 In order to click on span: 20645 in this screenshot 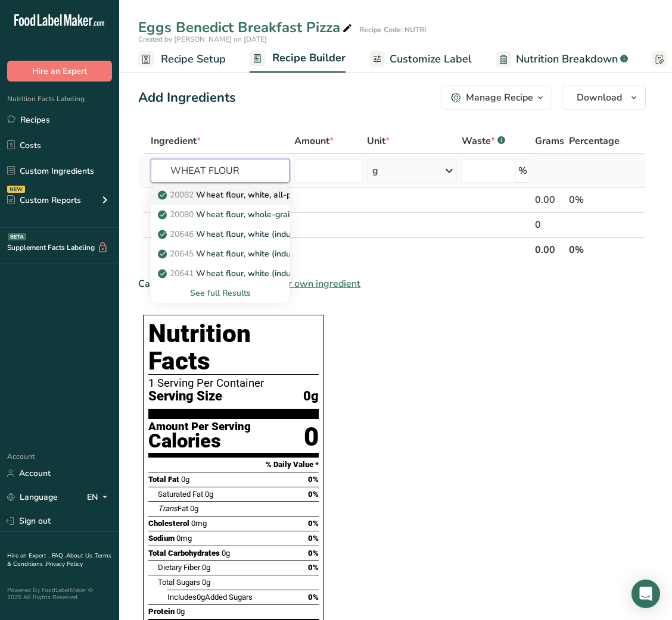, I will do `click(181, 254)`.